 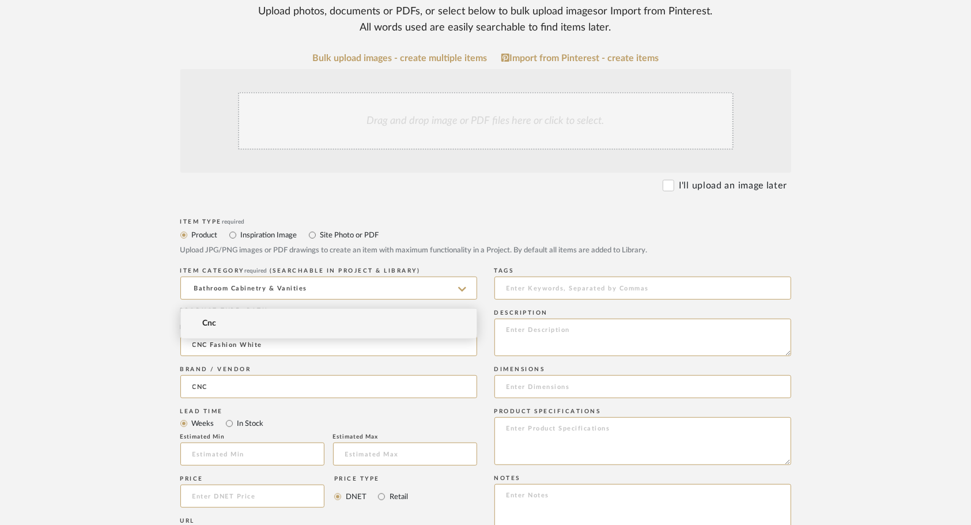 What do you see at coordinates (349, 235) in the screenshot?
I see `label: Site Photo or PDF` at bounding box center [349, 235].